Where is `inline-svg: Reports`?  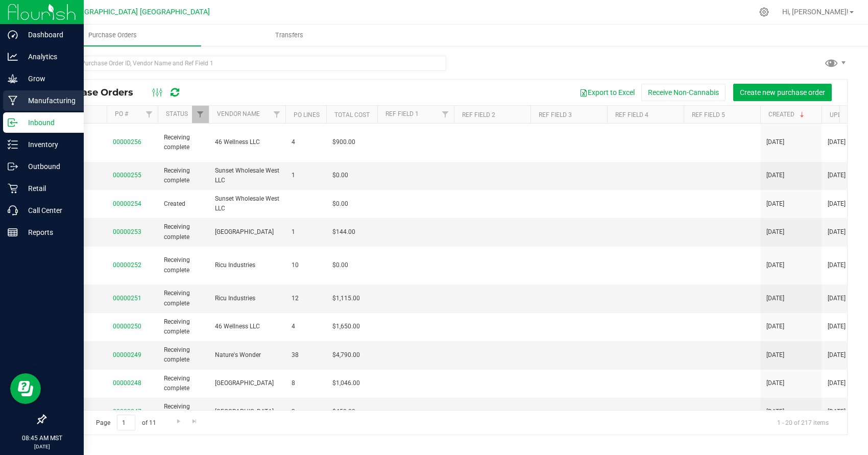 inline-svg: Reports is located at coordinates (13, 232).